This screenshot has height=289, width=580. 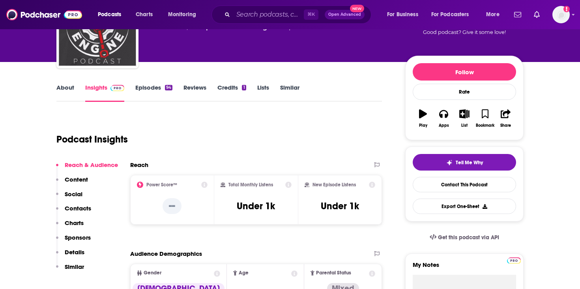 What do you see at coordinates (263, 93) in the screenshot?
I see `a: Lists` at bounding box center [263, 93].